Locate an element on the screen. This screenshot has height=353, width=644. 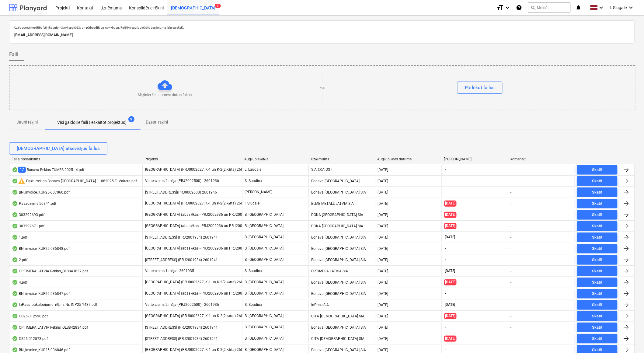
span: Valterciems 1.māja - 2601935 is located at coordinates (169, 271).